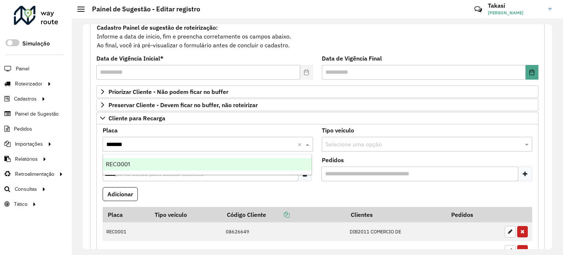  Describe the element at coordinates (37, 114) in the screenshot. I see `span: Painel de Sugestão` at that location.